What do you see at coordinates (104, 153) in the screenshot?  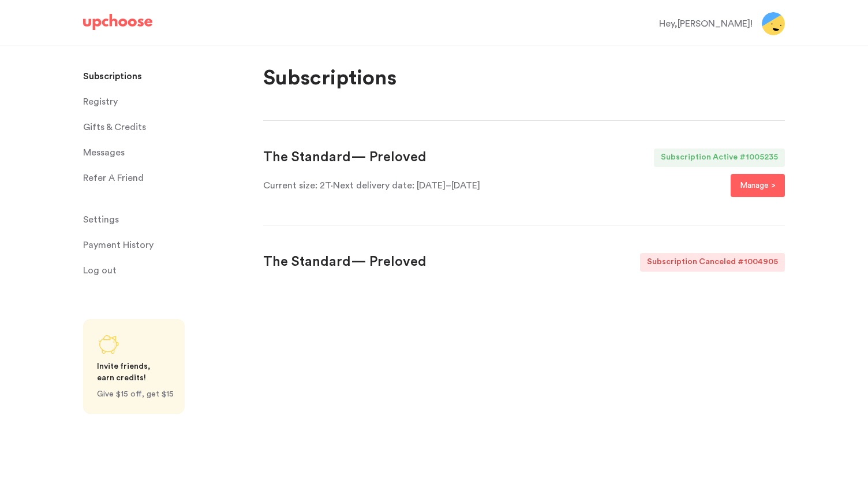 I see `span: Messages` at bounding box center [104, 153].